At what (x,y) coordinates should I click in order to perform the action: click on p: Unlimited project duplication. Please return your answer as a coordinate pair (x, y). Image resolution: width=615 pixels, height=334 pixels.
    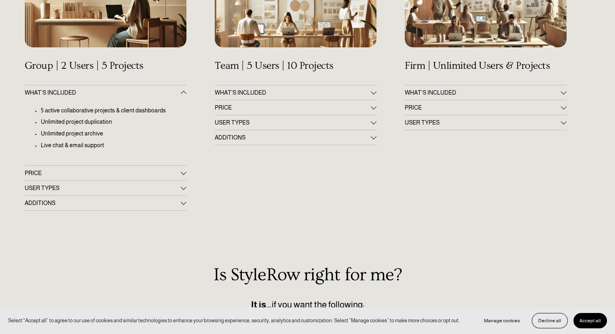
    Looking at the image, I should click on (114, 122).